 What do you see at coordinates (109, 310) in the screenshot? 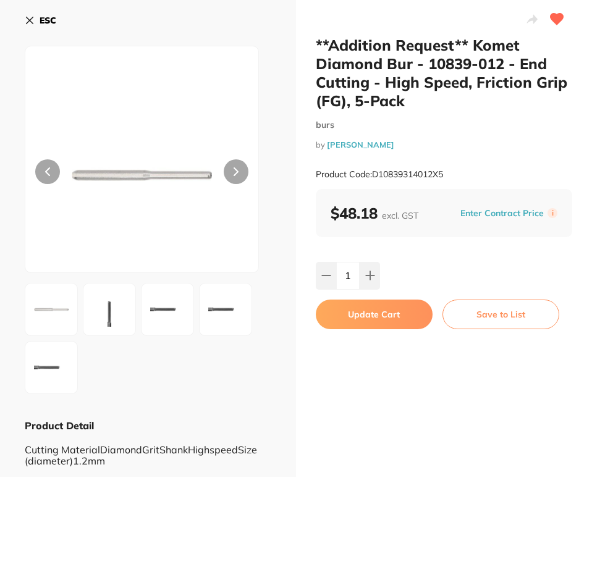
I see `img: NDAxMlg1XzIuanBn` at bounding box center [109, 310].